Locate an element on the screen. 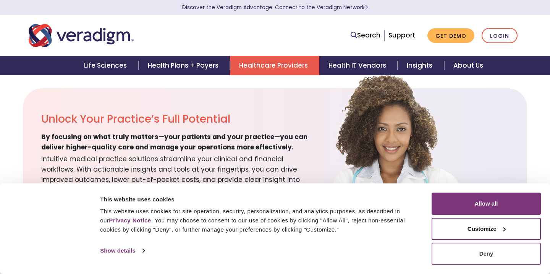  img: solution-provider-potential.png is located at coordinates (399, 152).